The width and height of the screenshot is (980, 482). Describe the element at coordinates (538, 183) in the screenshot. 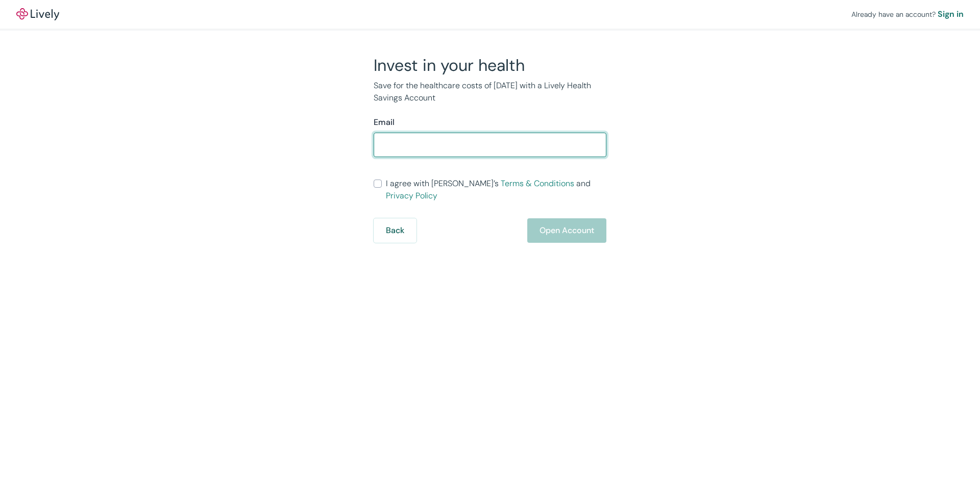

I see `a: Terms & Conditions` at that location.